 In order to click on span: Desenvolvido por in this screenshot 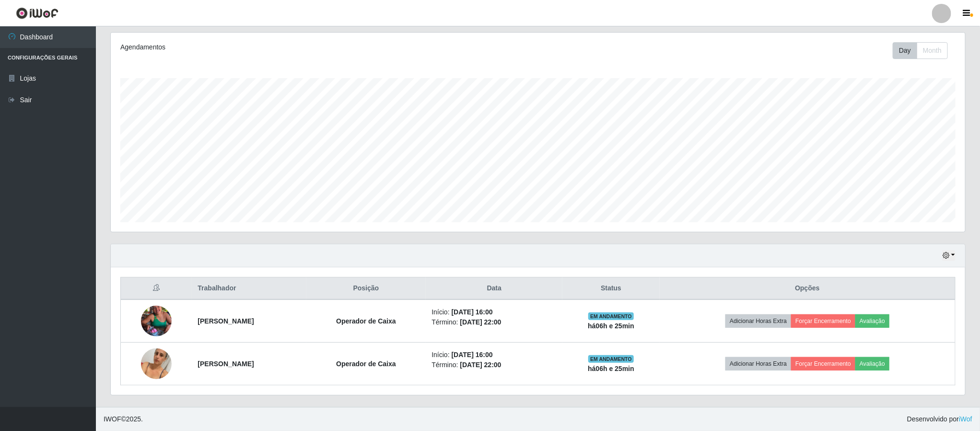, I will do `click(940, 419)`.